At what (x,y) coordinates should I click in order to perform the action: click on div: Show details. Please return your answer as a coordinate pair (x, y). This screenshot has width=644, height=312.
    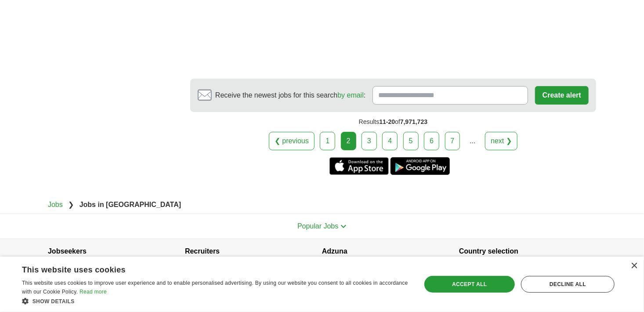
    Looking at the image, I should click on (215, 301).